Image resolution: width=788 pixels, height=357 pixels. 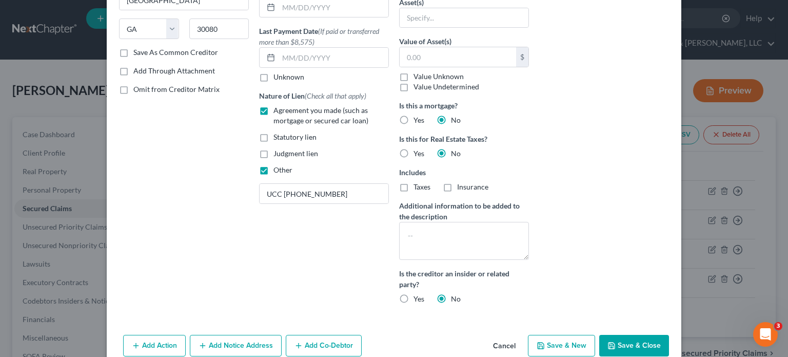 What do you see at coordinates (439, 76) in the screenshot?
I see `label: Value Unknown` at bounding box center [439, 76].